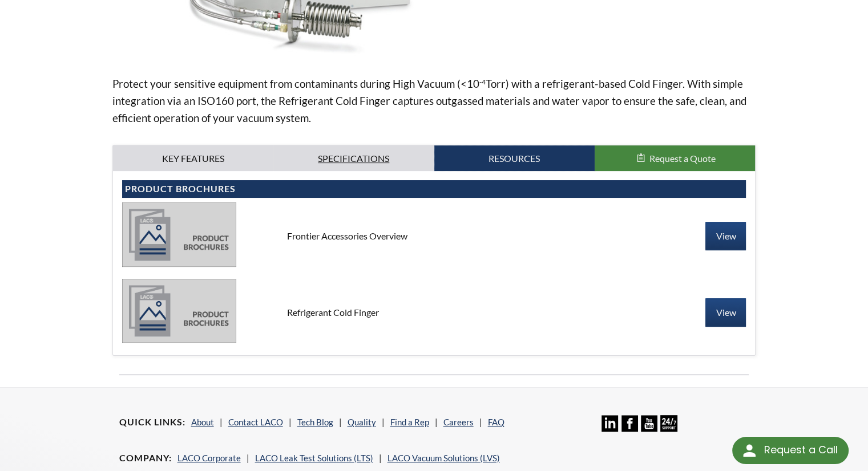 The height and width of the screenshot is (471, 868). Describe the element at coordinates (669, 428) in the screenshot. I see `a: 24/7 Support` at that location.